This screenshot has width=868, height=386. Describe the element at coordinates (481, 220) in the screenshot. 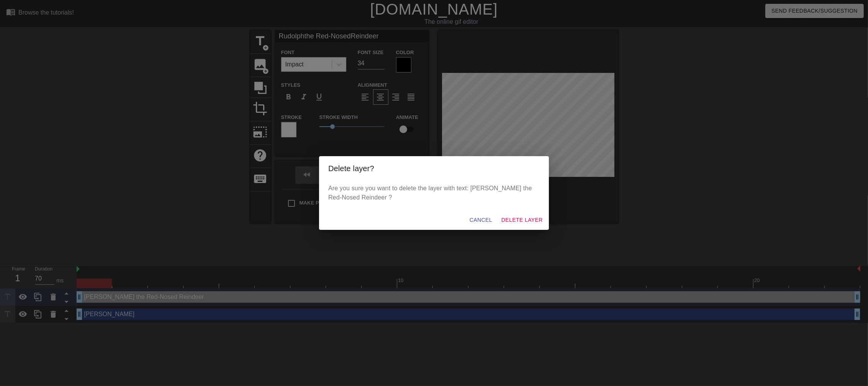

I see `span: Cancel` at that location.